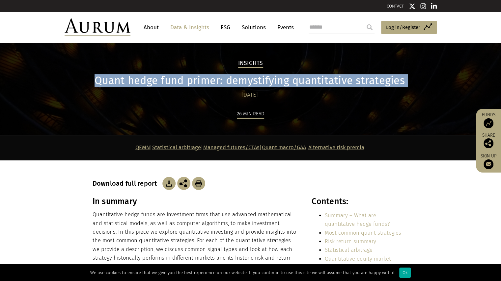  I want to click on h2: Insights, so click(250, 64).